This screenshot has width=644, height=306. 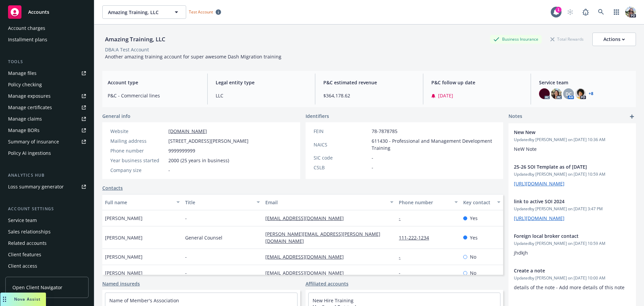 What do you see at coordinates (428, 202) in the screenshot?
I see `button: Phone number` at bounding box center [428, 202].